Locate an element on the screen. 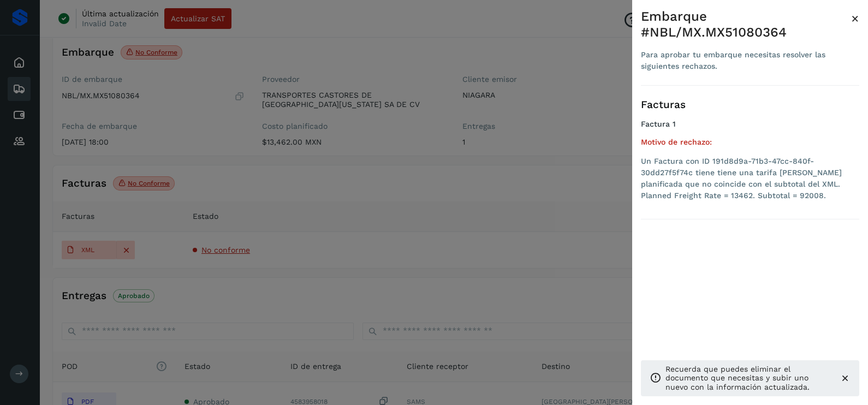  div: Embarque #NBL/MX.MX51080364 is located at coordinates (746, 24).